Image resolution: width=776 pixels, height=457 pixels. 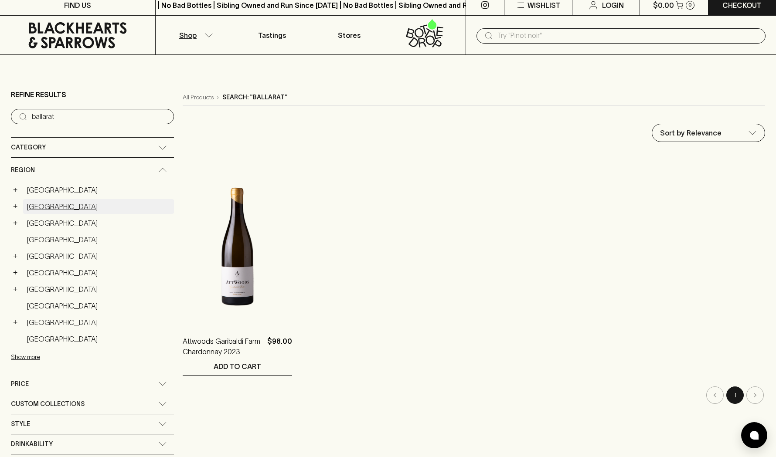 I want to click on a: Stores, so click(x=350, y=35).